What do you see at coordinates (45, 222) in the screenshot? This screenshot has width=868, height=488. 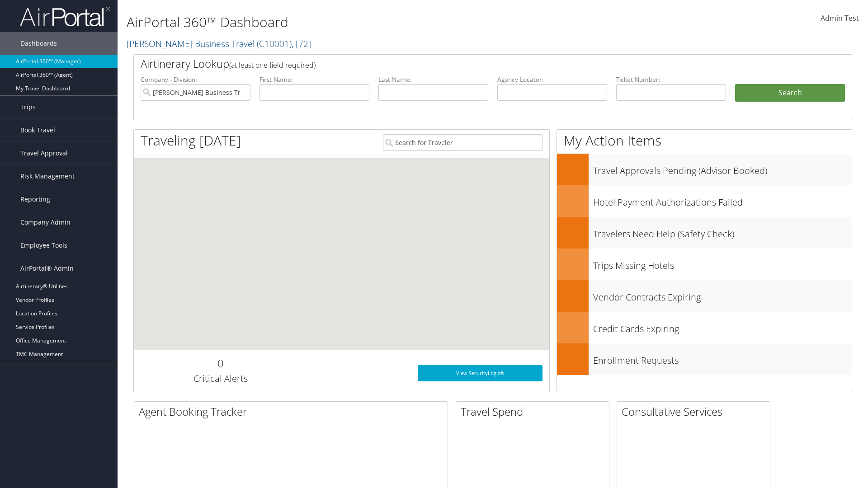 I see `span: Company Admin` at bounding box center [45, 222].